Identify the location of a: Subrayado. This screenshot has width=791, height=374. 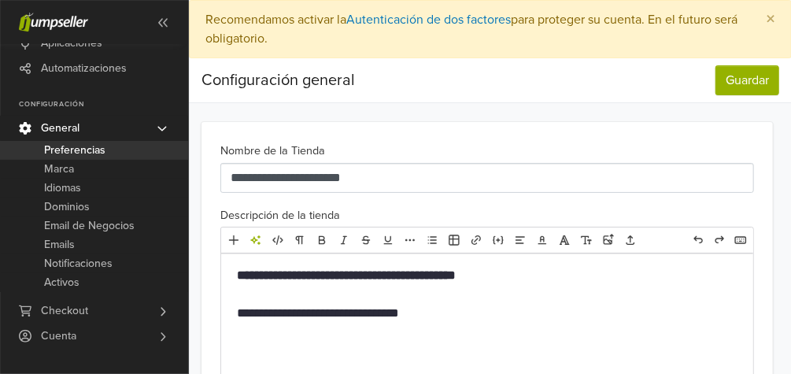
(388, 240).